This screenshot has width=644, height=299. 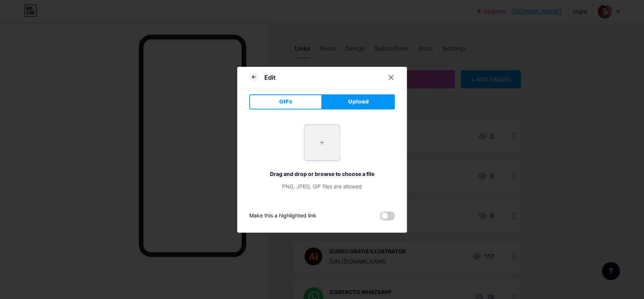 What do you see at coordinates (322, 186) in the screenshot?
I see `div: PNG, JPEG, GIF files are allowed` at bounding box center [322, 186].